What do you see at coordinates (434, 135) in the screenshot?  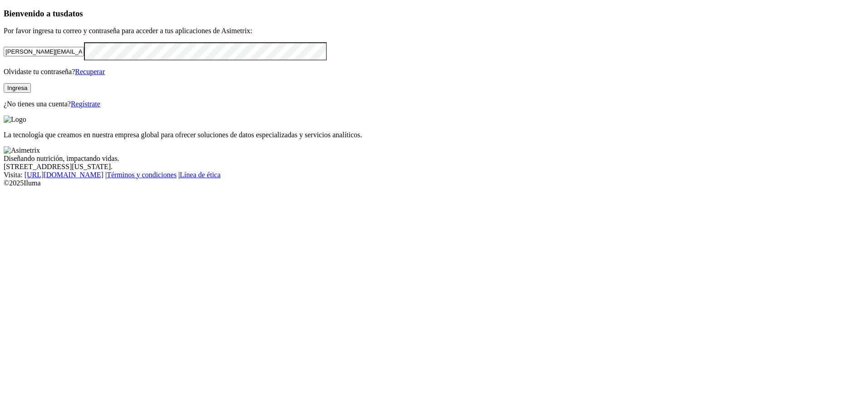 I see `p: La tecnología que creamos en nuestra empresa global para ofrecer soluciones de datos especializad...` at bounding box center [434, 135].